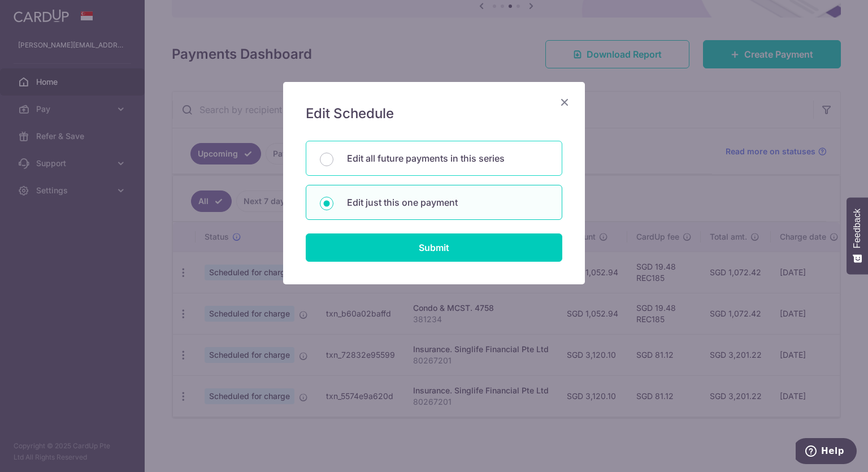 The image size is (868, 472). Describe the element at coordinates (434, 113) in the screenshot. I see `h5: Edit Schedule` at that location.